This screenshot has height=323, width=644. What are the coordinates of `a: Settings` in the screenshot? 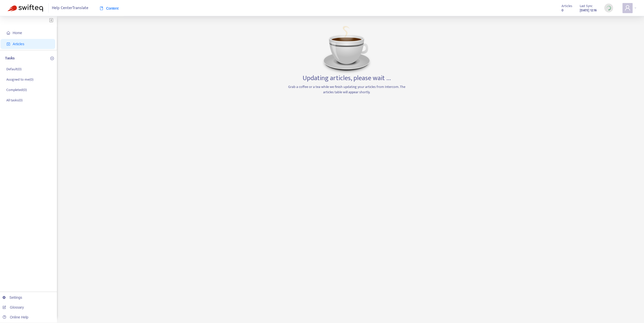 It's located at (13, 298).